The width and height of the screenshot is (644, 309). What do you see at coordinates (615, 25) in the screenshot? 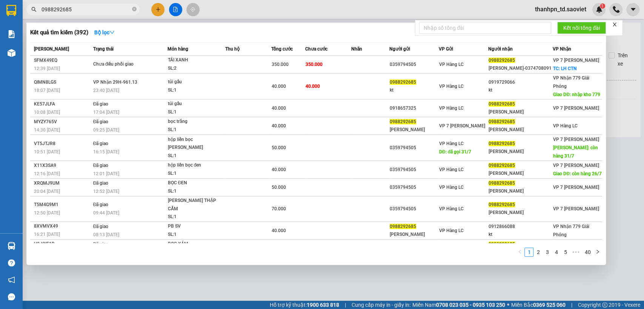
I see `span: close` at bounding box center [615, 25].